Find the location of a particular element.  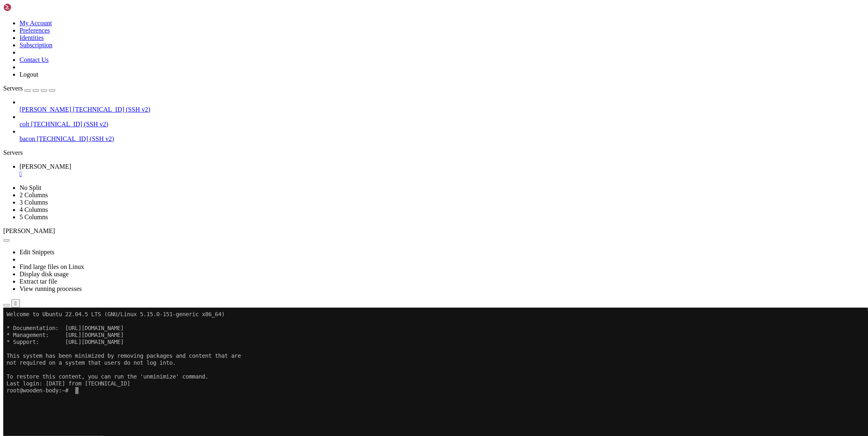

a: 5 Columns is located at coordinates (34, 217).